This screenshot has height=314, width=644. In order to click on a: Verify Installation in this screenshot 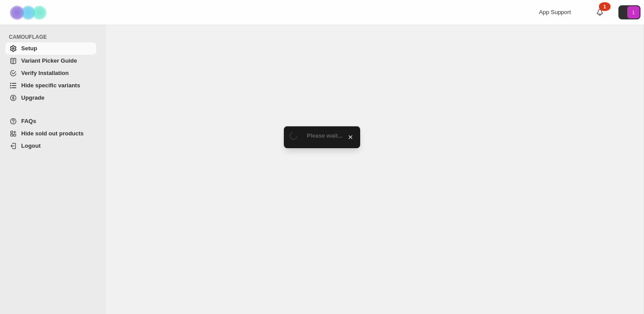, I will do `click(51, 73)`.